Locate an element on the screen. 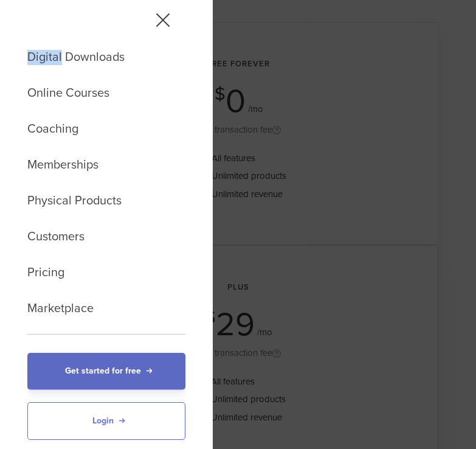  a: Get started for free is located at coordinates (106, 370).